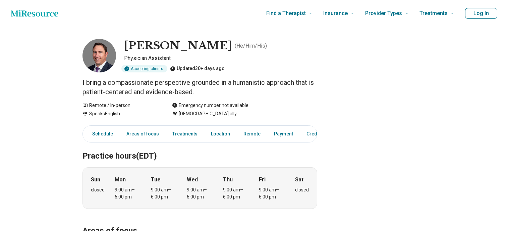 The height and width of the screenshot is (231, 508). Describe the element at coordinates (252, 134) in the screenshot. I see `a: Remote` at that location.